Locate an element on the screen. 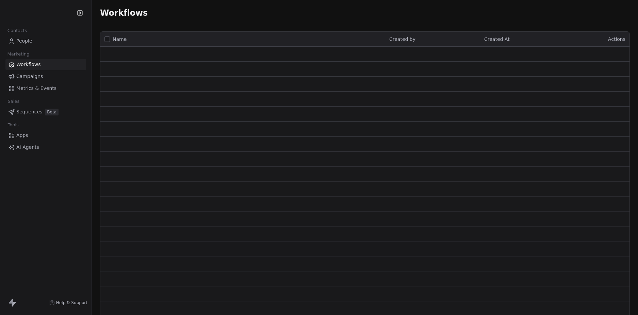 Image resolution: width=638 pixels, height=315 pixels. a: SequencesBeta is located at coordinates (46, 112).